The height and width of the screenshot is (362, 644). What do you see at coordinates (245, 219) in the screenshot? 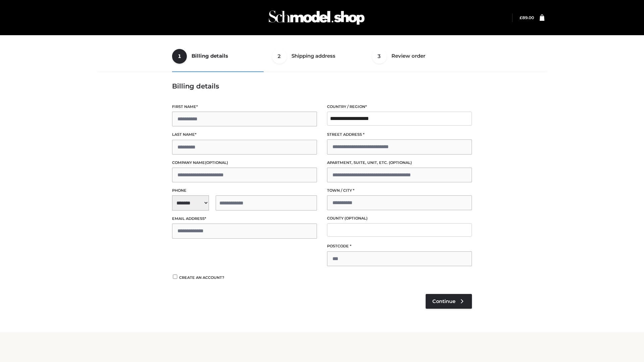
I see `label: Email address` at bounding box center [245, 219].